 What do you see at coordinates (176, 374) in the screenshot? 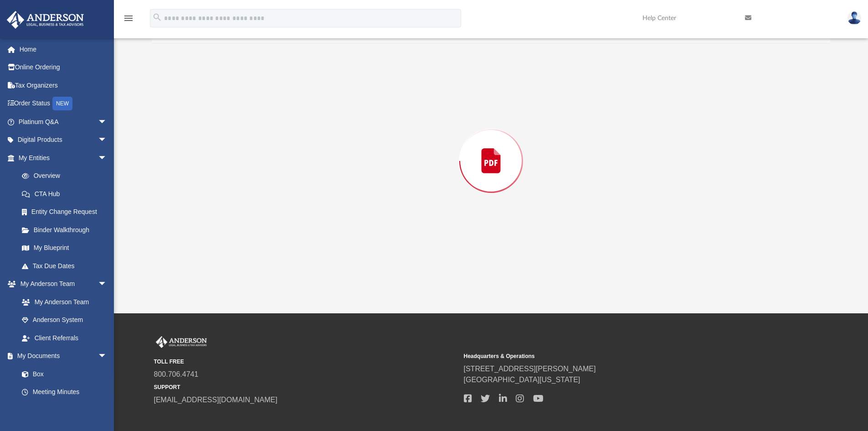
I see `a: 800.706.4741` at bounding box center [176, 374].